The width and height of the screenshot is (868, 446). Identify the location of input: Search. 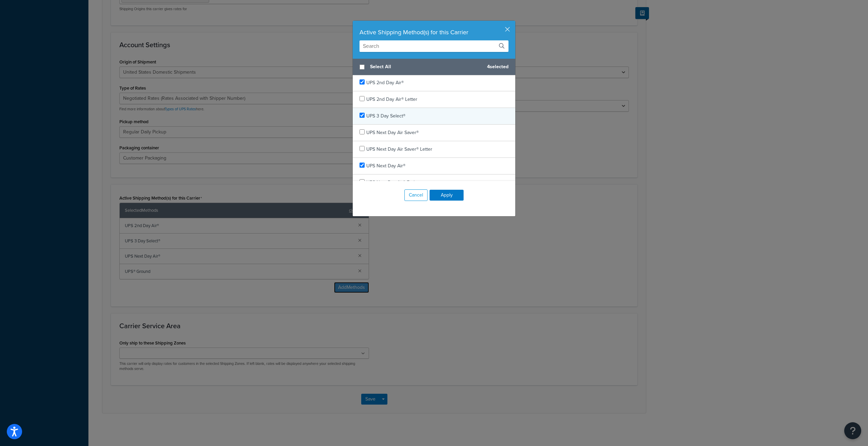
(434, 46).